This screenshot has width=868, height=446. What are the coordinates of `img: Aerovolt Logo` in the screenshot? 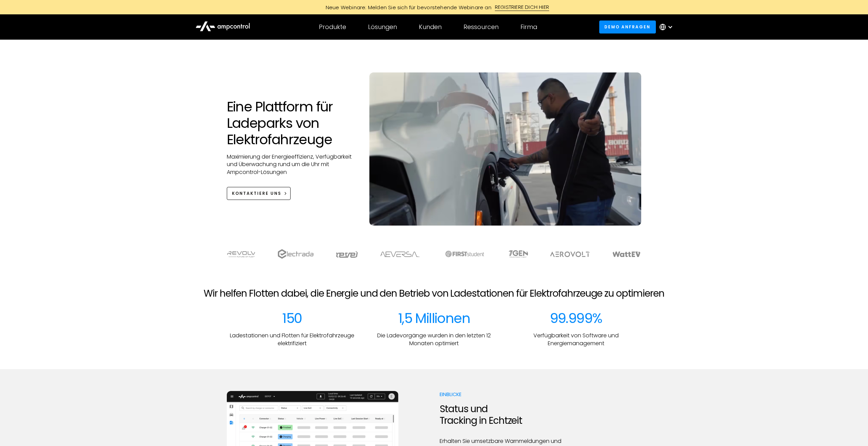 It's located at (570, 254).